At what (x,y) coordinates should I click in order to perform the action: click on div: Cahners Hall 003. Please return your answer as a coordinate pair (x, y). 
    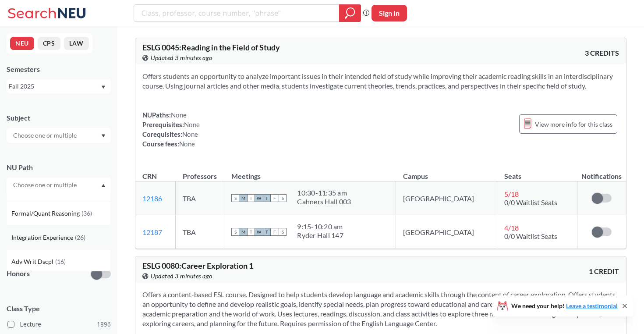
    Looking at the image, I should click on (324, 202).